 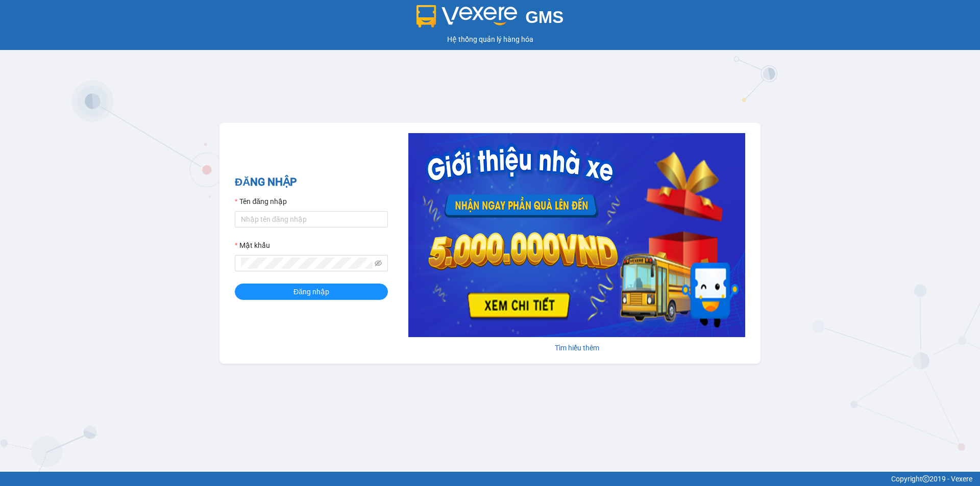 I want to click on div: Tìm hiểu thêm, so click(x=577, y=348).